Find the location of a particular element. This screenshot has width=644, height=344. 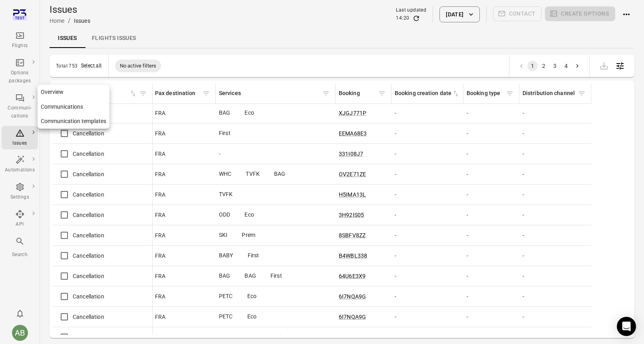

button: Select all is located at coordinates (91, 66).